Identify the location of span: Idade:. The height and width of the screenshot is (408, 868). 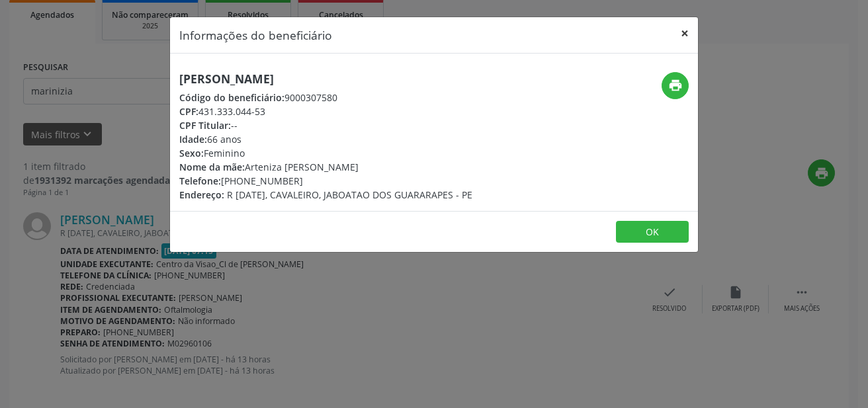
(193, 139).